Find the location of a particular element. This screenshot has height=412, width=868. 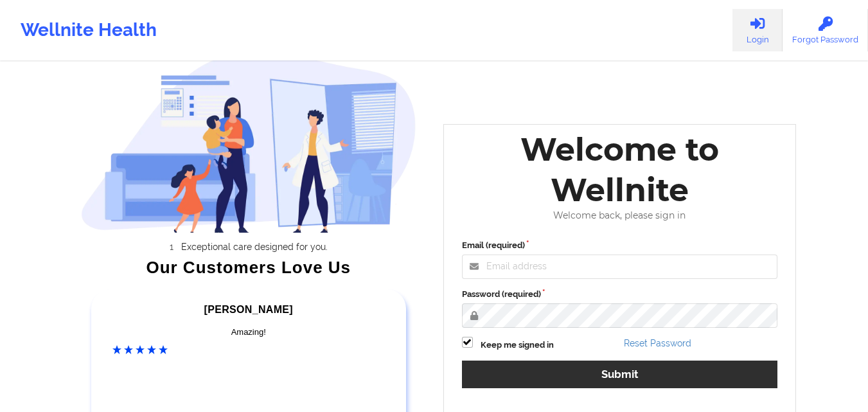

label: Password (required) is located at coordinates (620, 294).